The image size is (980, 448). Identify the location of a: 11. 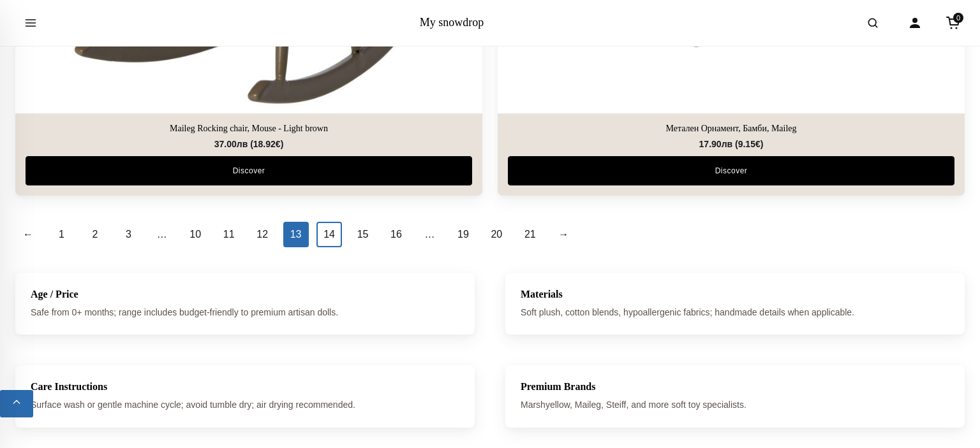
(229, 234).